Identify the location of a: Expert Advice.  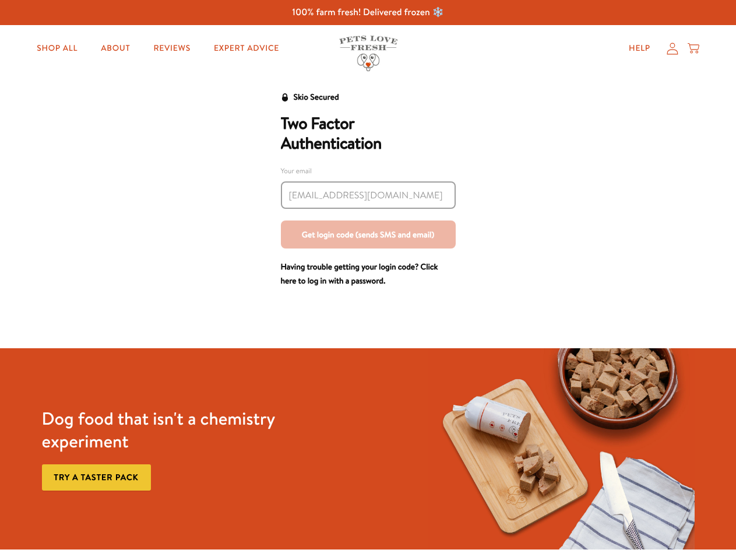
(247, 49).